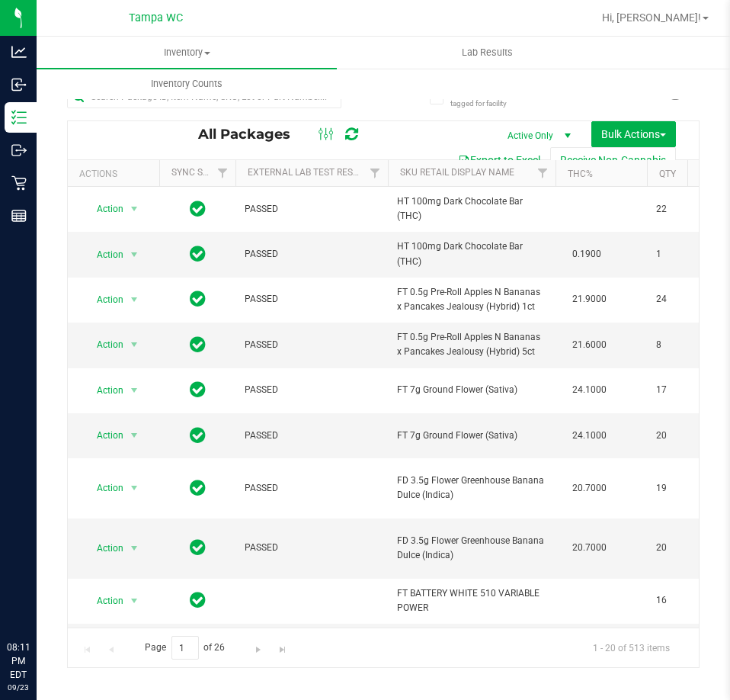 The width and height of the screenshot is (730, 700). Describe the element at coordinates (19, 150) in the screenshot. I see `inline-svg: Outbound` at that location.